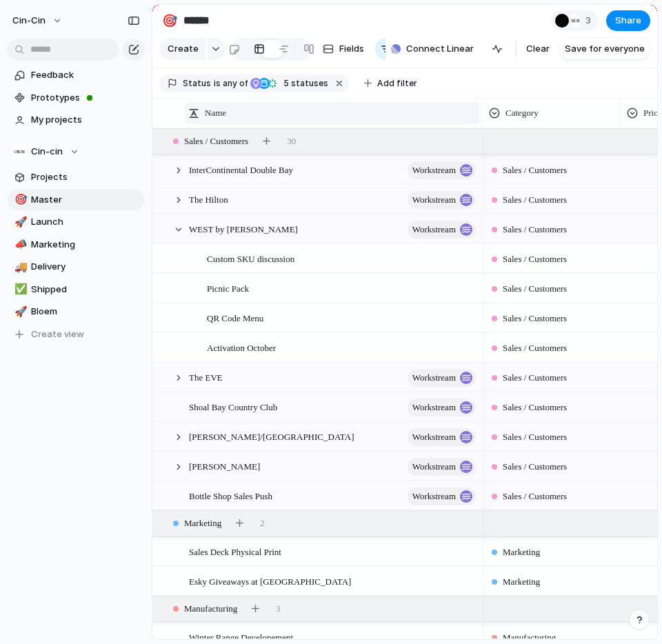 The height and width of the screenshot is (644, 662). What do you see at coordinates (38, 20) in the screenshot?
I see `button: cin-cin` at bounding box center [38, 20].